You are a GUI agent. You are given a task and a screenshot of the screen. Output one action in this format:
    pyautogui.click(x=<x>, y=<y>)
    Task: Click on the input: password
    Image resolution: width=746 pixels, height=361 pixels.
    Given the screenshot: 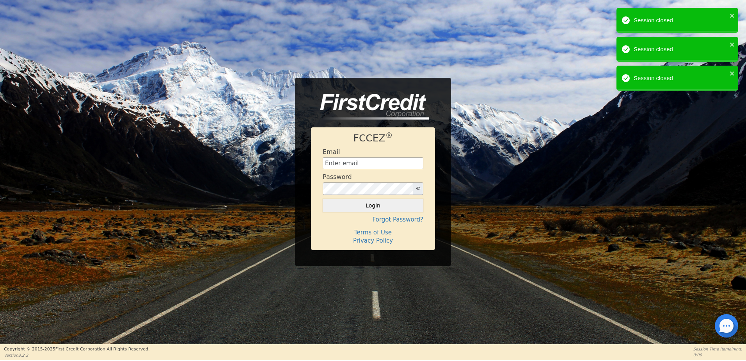 What is the action you would take?
    pyautogui.click(x=368, y=188)
    